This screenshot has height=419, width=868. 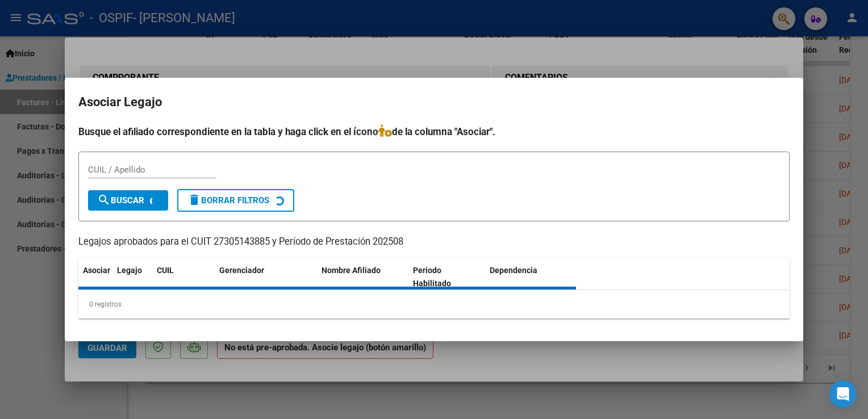 What do you see at coordinates (120, 201) in the screenshot?
I see `span: Buscar` at bounding box center [120, 201].